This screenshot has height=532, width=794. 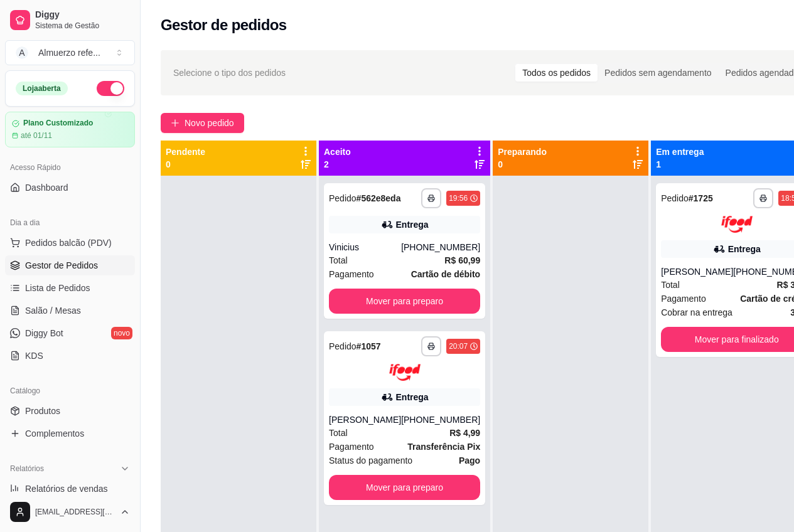 What do you see at coordinates (70, 434) in the screenshot?
I see `a: Complementos` at bounding box center [70, 434].